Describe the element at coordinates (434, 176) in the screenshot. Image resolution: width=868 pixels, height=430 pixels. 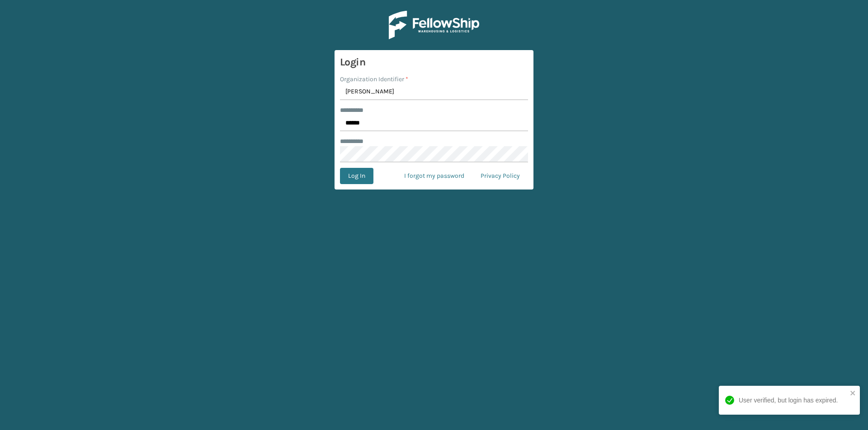
I see `a: I forgot my password` at that location.